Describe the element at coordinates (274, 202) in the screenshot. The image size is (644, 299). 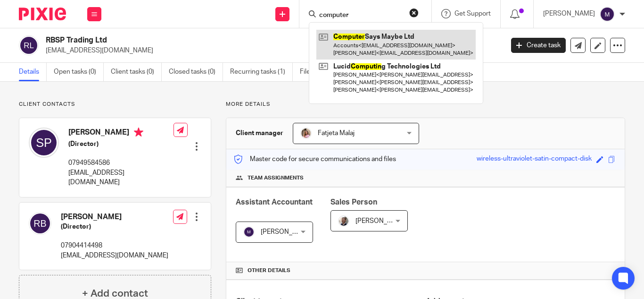
I see `span: Assistant Accountant` at that location.